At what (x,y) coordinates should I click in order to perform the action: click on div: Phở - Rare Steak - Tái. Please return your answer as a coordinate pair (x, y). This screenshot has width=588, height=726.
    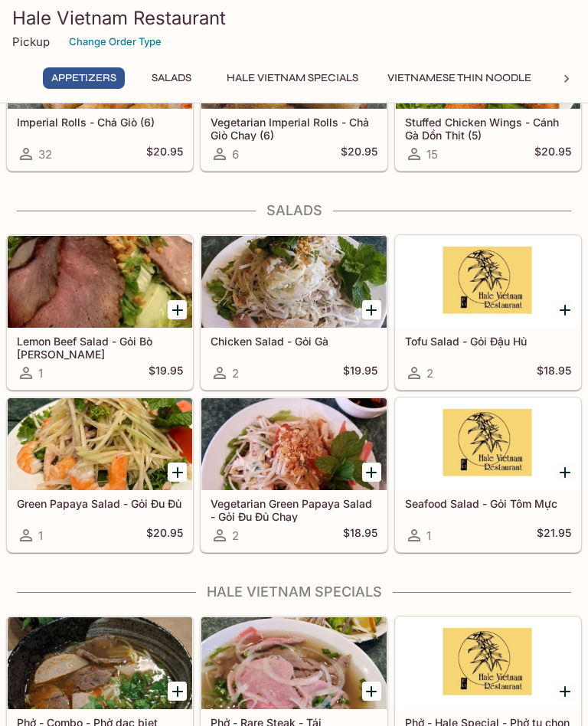
    Looking at the image, I should click on (294, 663).